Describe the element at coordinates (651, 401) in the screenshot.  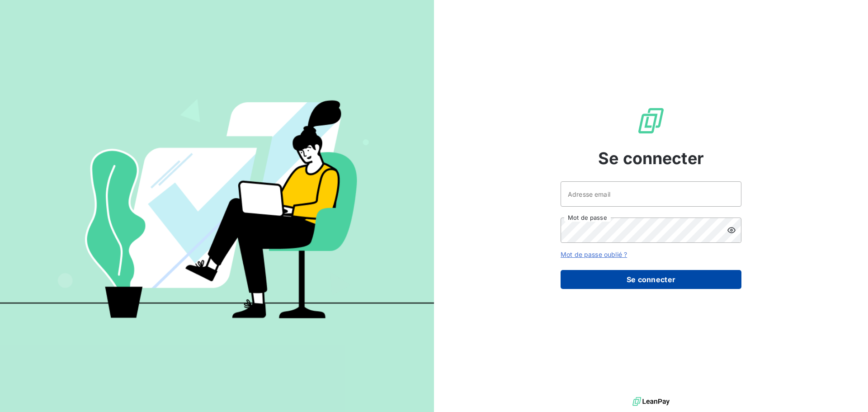
I see `img: logo` at that location.